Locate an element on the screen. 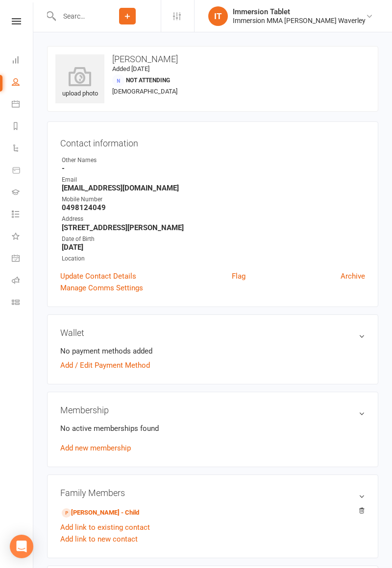  h3: Membership is located at coordinates (213, 410).